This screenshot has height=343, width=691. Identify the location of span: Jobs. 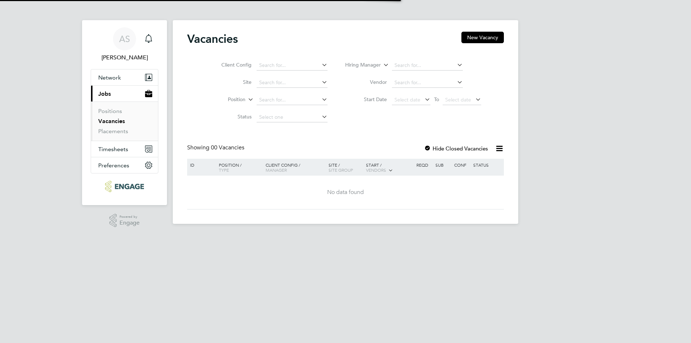
(104, 94).